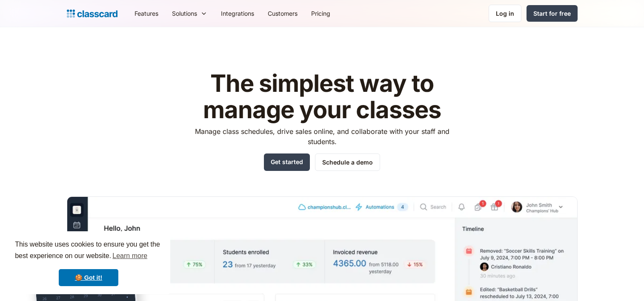 Image resolution: width=644 pixels, height=301 pixels. What do you see at coordinates (283, 13) in the screenshot?
I see `a: Customers` at bounding box center [283, 13].